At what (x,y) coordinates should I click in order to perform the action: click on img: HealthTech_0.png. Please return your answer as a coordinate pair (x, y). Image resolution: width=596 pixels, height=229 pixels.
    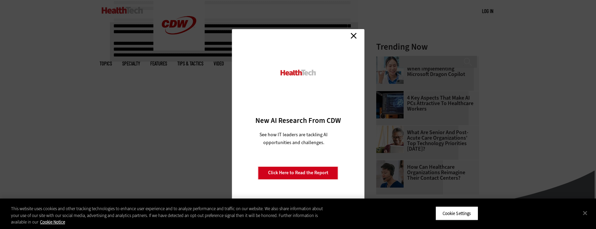
    Looking at the image, I should click on (298, 73).